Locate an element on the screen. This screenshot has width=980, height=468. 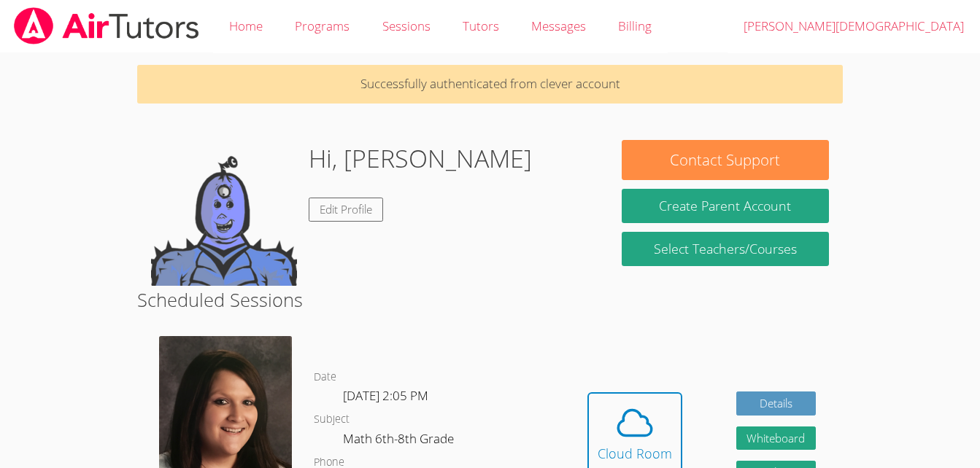
h2: Scheduled Sessions is located at coordinates (489, 300).